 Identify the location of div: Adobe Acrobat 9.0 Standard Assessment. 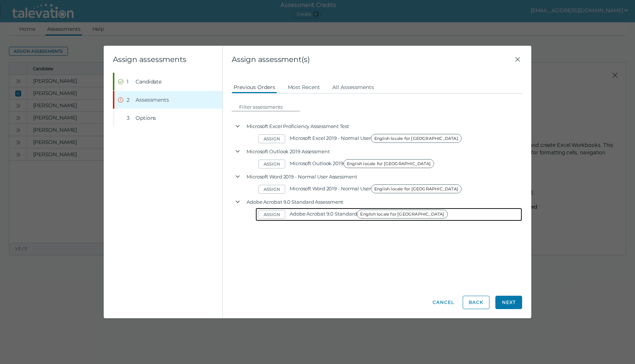
(383, 202).